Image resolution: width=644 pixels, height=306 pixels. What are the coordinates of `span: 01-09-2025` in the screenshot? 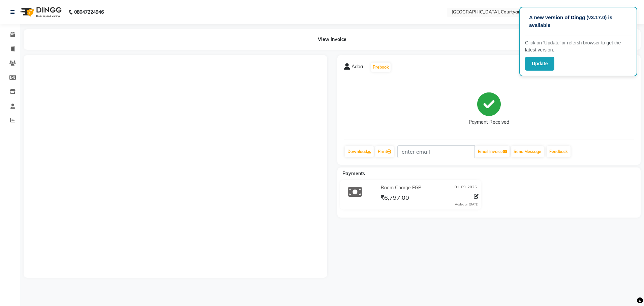 It's located at (466, 188).